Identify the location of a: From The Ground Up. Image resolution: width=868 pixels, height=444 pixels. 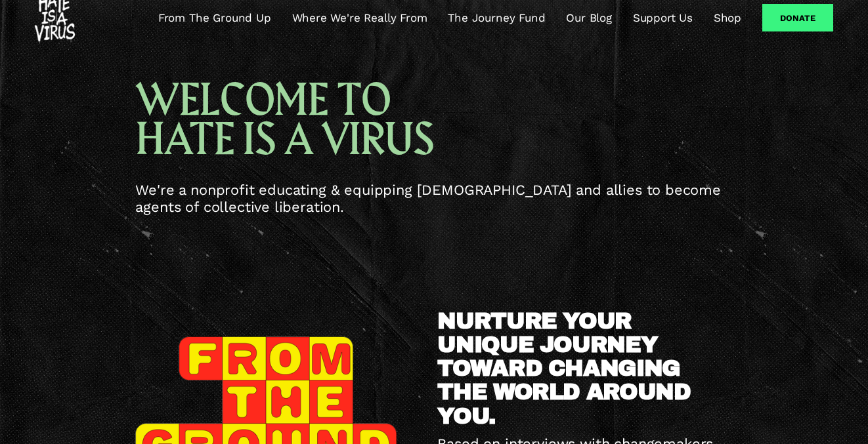
(215, 18).